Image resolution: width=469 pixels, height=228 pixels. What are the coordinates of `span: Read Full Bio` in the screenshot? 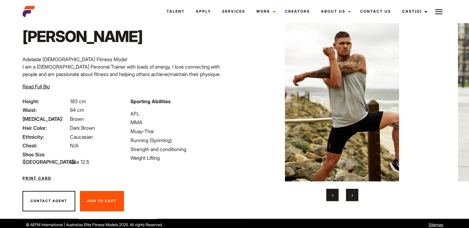 It's located at (36, 86).